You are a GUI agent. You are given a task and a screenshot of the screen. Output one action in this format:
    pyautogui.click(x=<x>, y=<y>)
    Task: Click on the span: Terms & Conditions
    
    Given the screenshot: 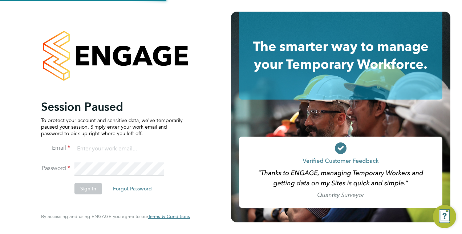 What is the action you would take?
    pyautogui.click(x=169, y=216)
    